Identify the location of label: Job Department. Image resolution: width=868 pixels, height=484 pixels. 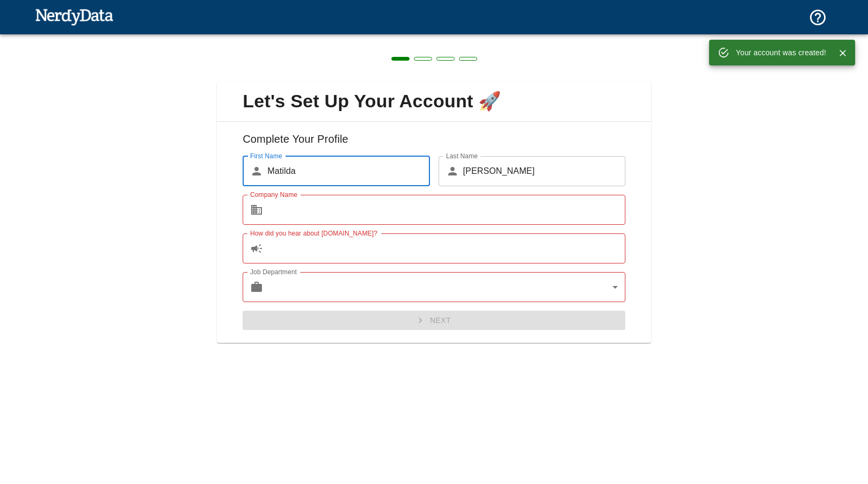
(274, 271).